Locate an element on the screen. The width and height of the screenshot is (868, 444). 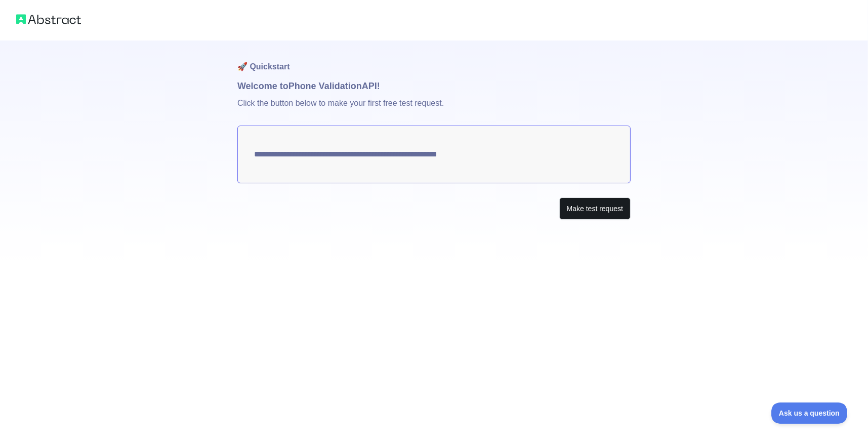
h1: 🚀 Quickstart is located at coordinates (434, 60).